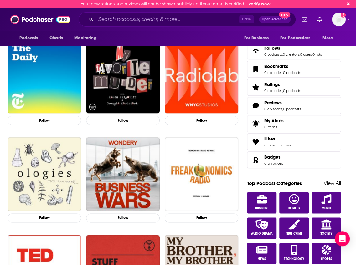  What do you see at coordinates (56, 38) in the screenshot?
I see `a: Charts` at bounding box center [56, 38].